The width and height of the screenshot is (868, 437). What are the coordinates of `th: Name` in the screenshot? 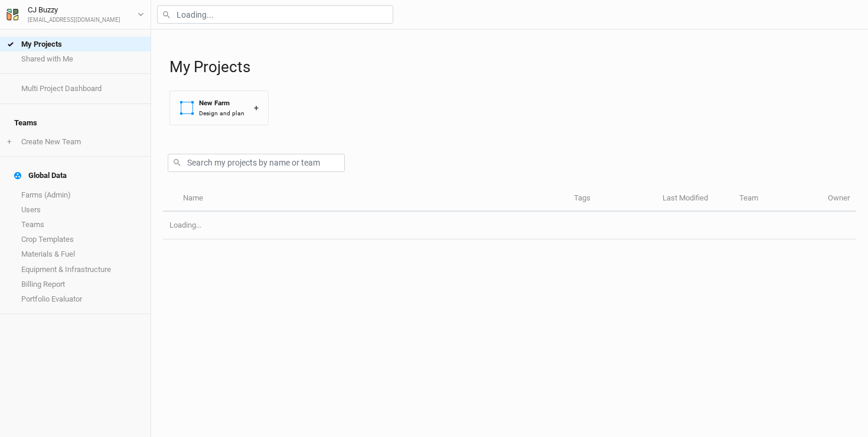 It's located at (371, 199).